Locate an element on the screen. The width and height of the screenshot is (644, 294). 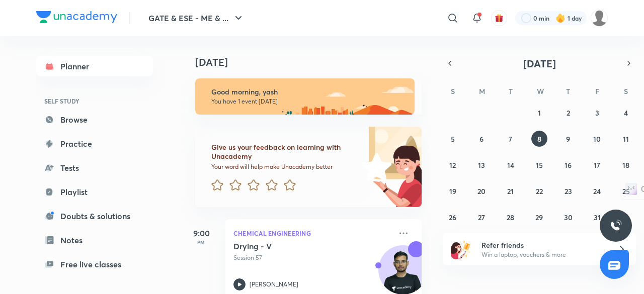
p: PM is located at coordinates (201, 242).